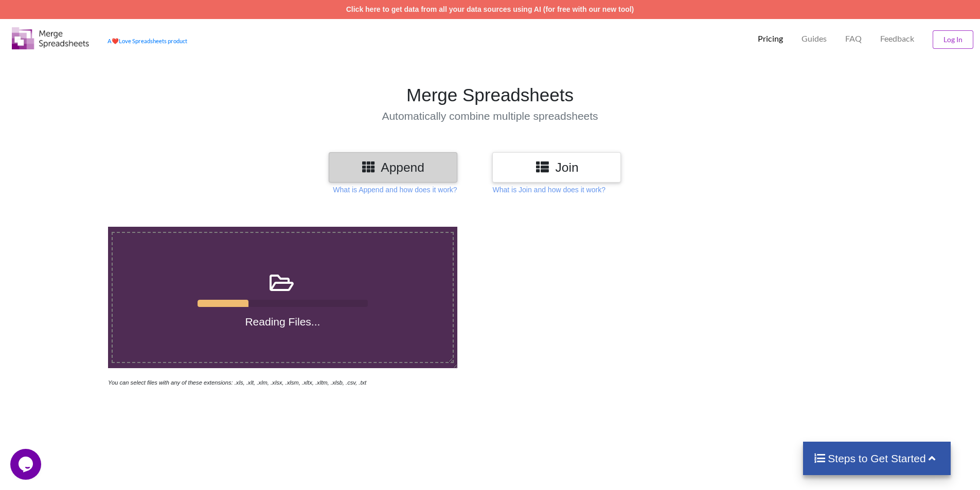 The width and height of the screenshot is (980, 490). What do you see at coordinates (490, 10) in the screenshot?
I see `a: Click here to get data from all your data sources using AI (for free with our new tool)` at bounding box center [490, 10].